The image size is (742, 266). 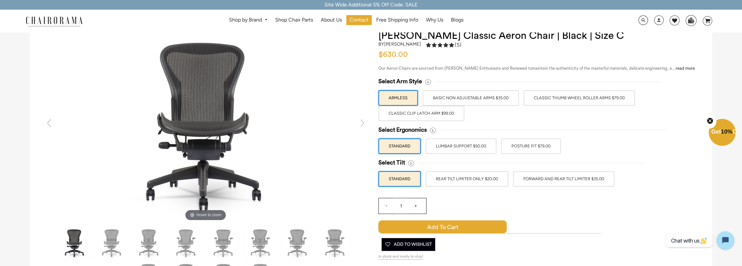 What do you see at coordinates (723, 133) in the screenshot?
I see `div: Get10%OffClose teaser` at bounding box center [723, 133].